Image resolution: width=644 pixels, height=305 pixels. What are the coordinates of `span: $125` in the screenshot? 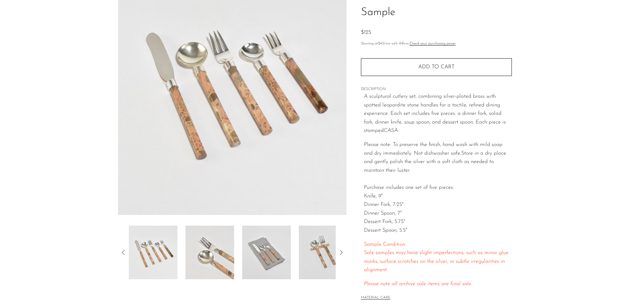 It's located at (366, 32).